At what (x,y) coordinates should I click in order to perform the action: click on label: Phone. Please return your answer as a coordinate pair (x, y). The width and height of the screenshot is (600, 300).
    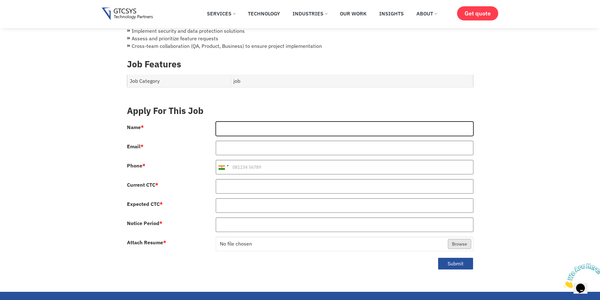
    Looking at the image, I should click on (136, 166).